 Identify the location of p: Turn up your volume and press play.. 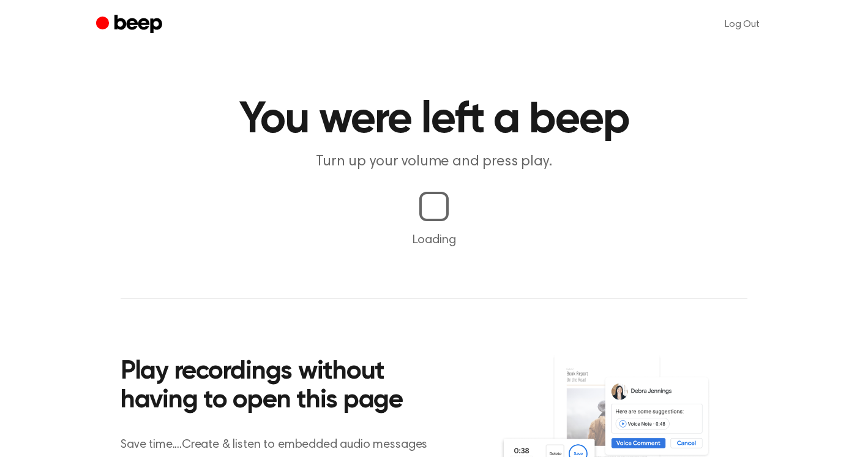
(434, 161).